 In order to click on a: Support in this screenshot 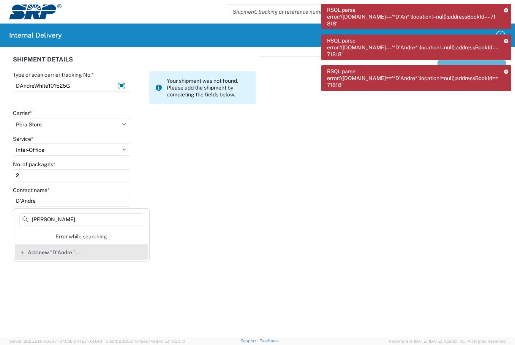, I will do `click(250, 341)`.